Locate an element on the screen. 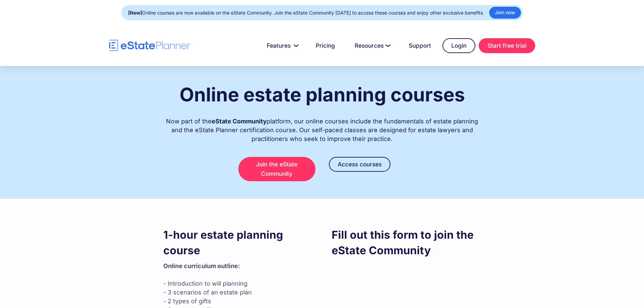 The height and width of the screenshot is (308, 644). a: Join now is located at coordinates (505, 13).